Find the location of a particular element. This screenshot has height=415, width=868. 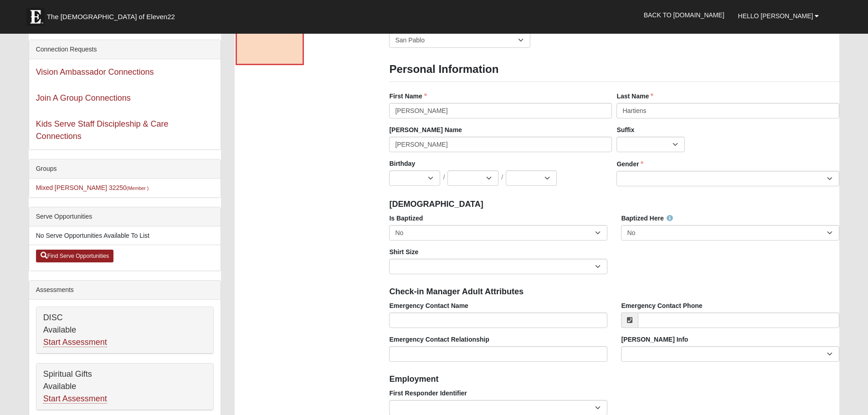

label: Birthday is located at coordinates (402, 163).